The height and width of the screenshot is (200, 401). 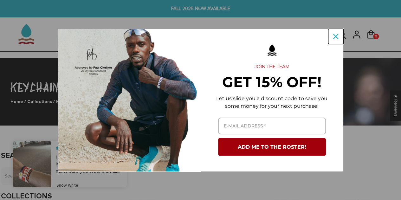 I want to click on button: Close, so click(x=336, y=36).